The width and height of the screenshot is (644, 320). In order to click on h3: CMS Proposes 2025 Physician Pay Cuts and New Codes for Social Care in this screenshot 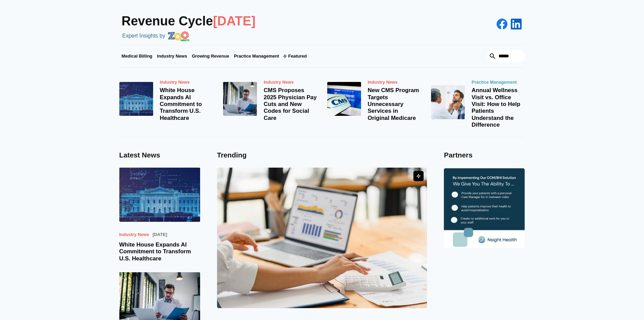, I will do `click(290, 105)`.